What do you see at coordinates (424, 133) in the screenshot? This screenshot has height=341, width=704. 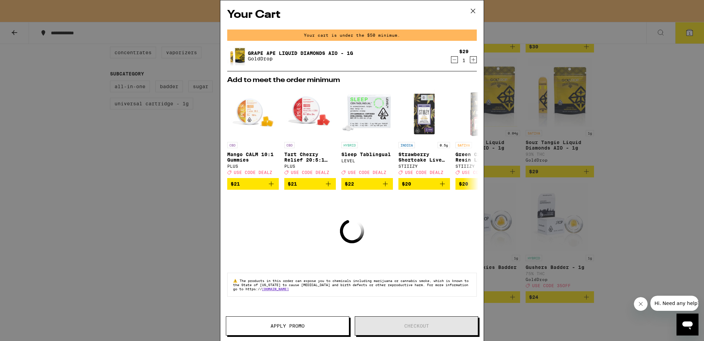 I see `a: Open page for Strawberry Shortcake Live Resin Liquid Diamonds - 0.5g from STIIIZY` at bounding box center [424, 133].